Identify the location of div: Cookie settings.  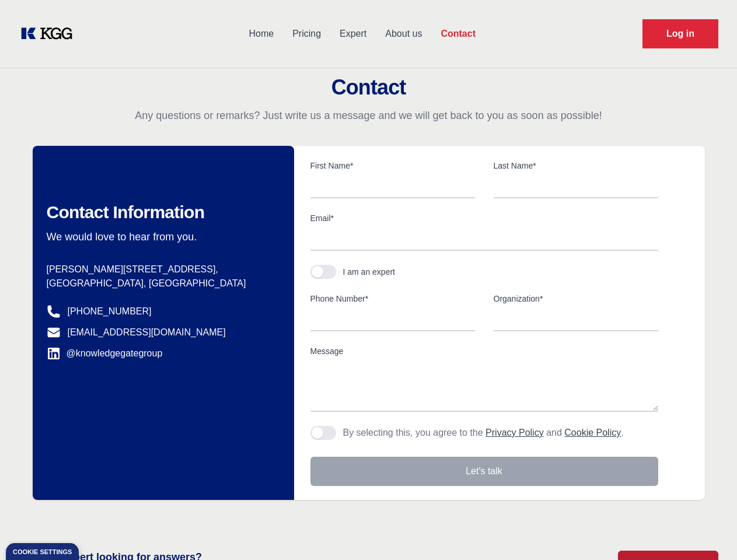
(42, 552).